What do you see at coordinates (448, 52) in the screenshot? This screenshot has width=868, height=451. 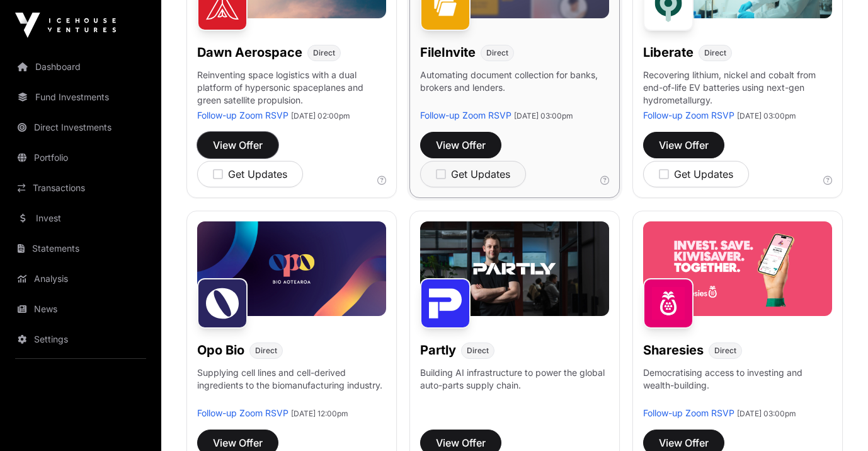 I see `h1: FileInvite` at bounding box center [448, 52].